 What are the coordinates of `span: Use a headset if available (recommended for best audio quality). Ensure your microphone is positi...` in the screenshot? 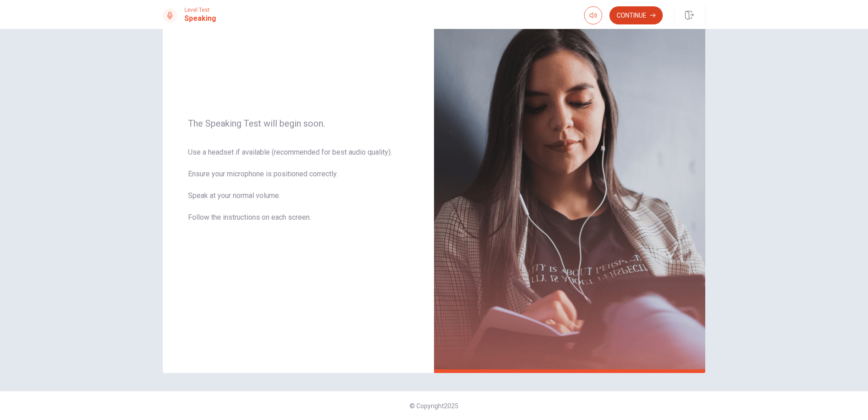 It's located at (298, 190).